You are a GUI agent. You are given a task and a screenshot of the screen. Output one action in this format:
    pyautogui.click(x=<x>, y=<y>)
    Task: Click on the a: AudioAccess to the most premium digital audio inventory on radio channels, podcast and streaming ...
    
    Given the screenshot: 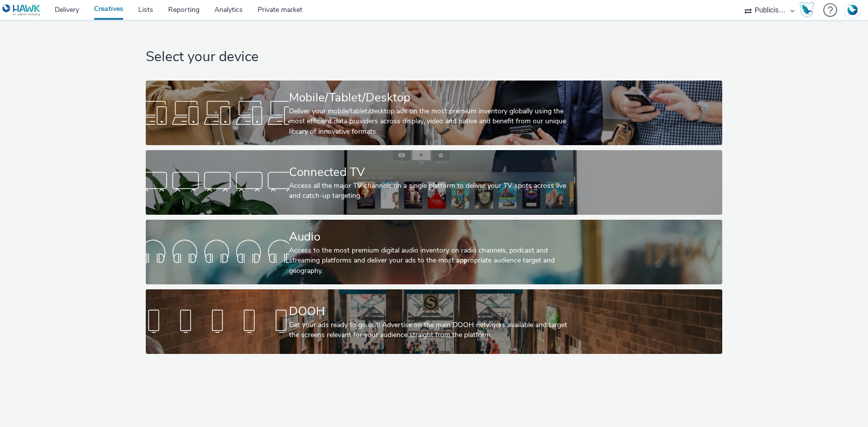 What is the action you would take?
    pyautogui.click(x=434, y=252)
    